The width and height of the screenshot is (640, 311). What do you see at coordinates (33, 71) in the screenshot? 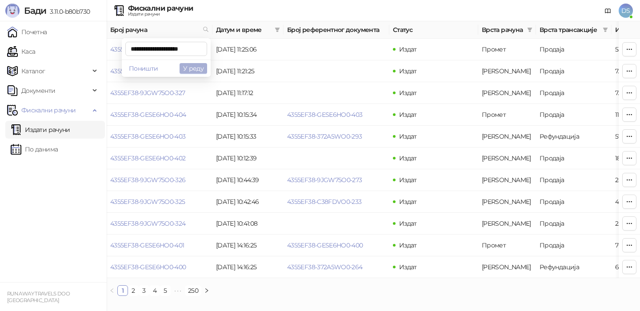
I see `span: Каталог` at bounding box center [33, 71].